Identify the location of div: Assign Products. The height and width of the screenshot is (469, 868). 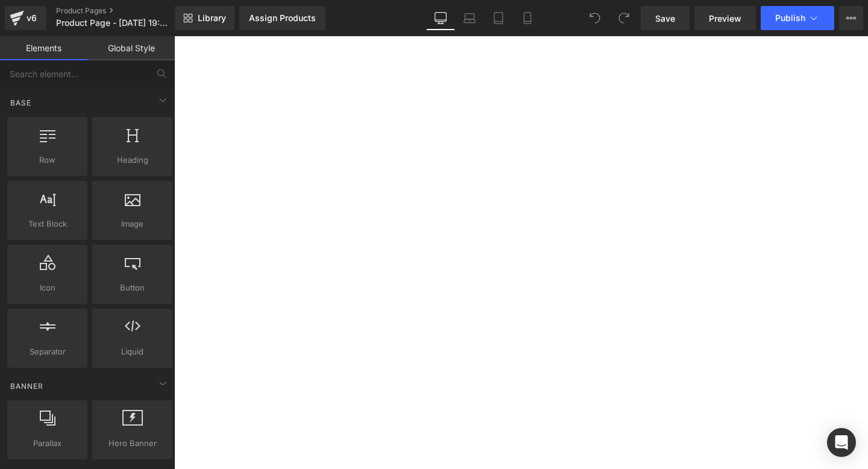
(282, 18).